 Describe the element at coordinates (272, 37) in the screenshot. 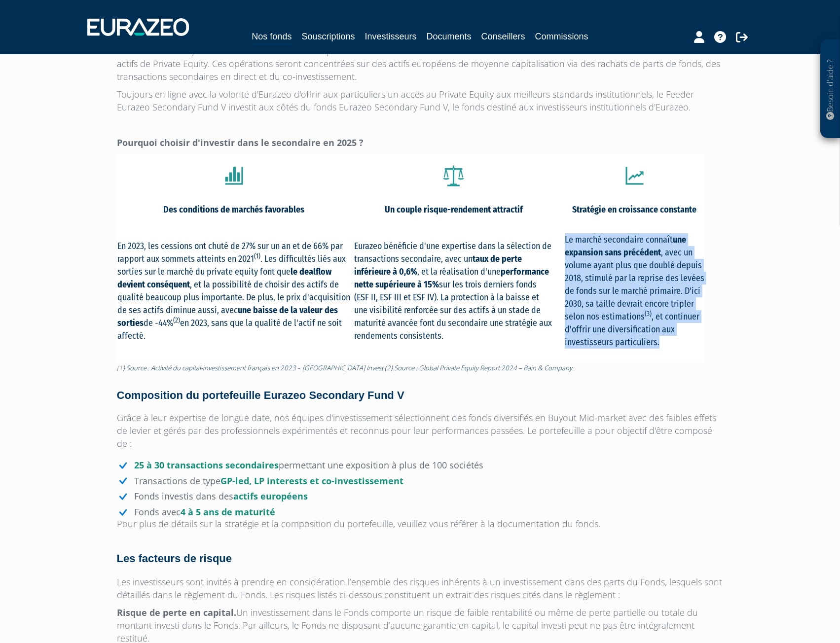

I see `a: Nos fonds` at that location.